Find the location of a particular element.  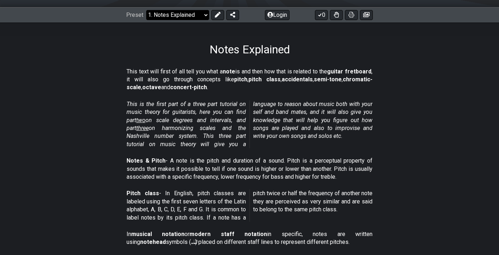

strong: pitch is located at coordinates (241, 79).